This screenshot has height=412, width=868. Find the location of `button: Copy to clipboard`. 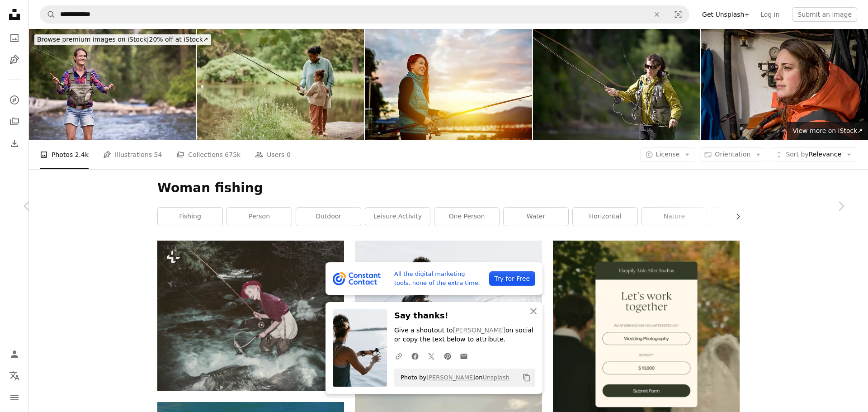

button: Copy to clipboard is located at coordinates (527, 378).